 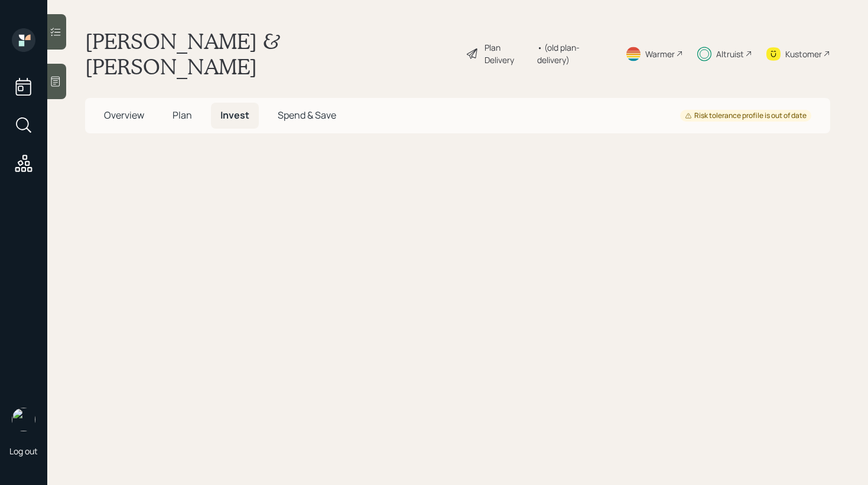 I want to click on div: Altruist, so click(x=729, y=54).